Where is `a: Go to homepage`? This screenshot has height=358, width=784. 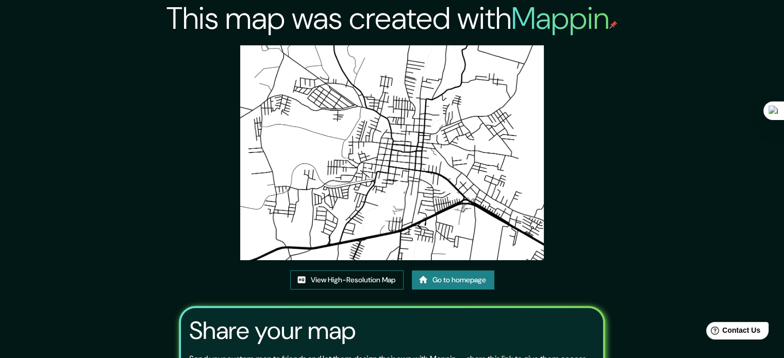
a: Go to homepage is located at coordinates (453, 280).